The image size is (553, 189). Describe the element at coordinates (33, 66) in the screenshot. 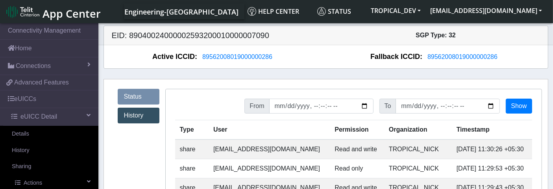

I see `span: Connections` at that location.